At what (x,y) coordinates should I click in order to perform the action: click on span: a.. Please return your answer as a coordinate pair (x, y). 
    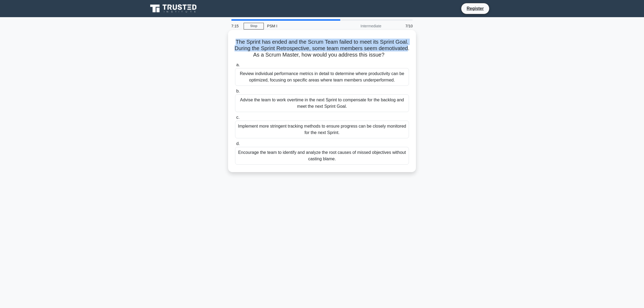
    Looking at the image, I should click on (238, 64).